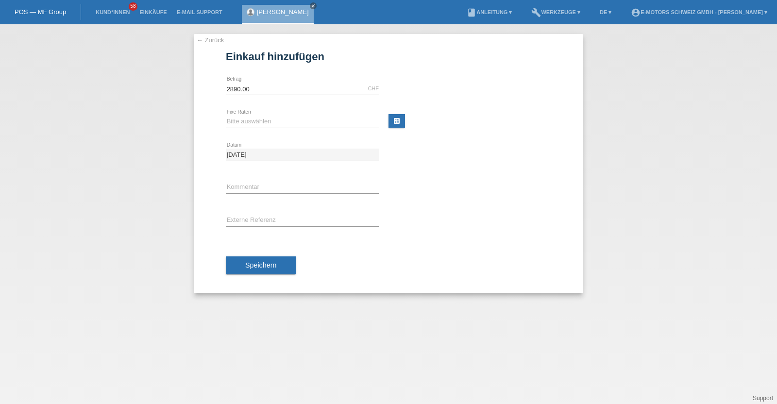  Describe the element at coordinates (113, 12) in the screenshot. I see `a: Kund*innen` at that location.